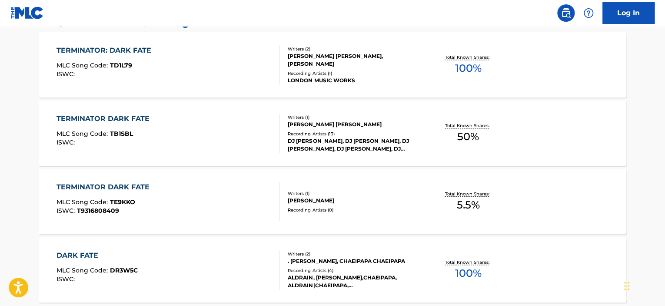  Describe the element at coordinates (588, 13) in the screenshot. I see `img: help` at that location.